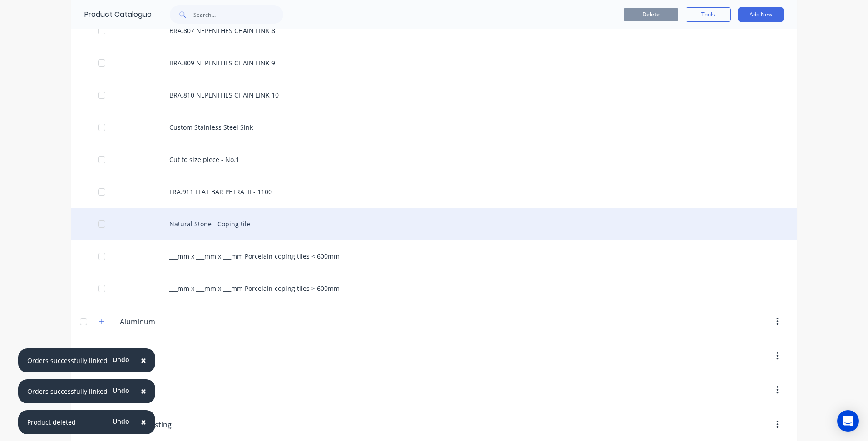 The width and height of the screenshot is (868, 441). What do you see at coordinates (434, 288) in the screenshot?
I see `div: ___mm x ___mm x ___mm Porcelain coping tiles > 600mm` at bounding box center [434, 288].